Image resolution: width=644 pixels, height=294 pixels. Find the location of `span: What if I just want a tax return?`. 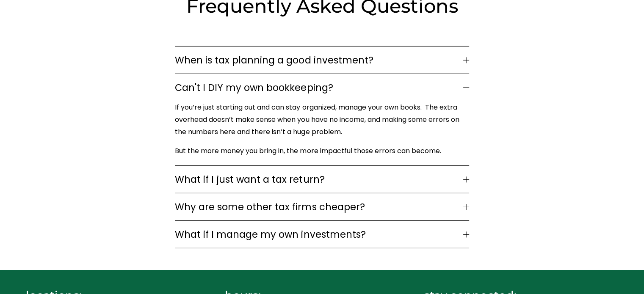

span: What if I just want a tax return? is located at coordinates (319, 179).